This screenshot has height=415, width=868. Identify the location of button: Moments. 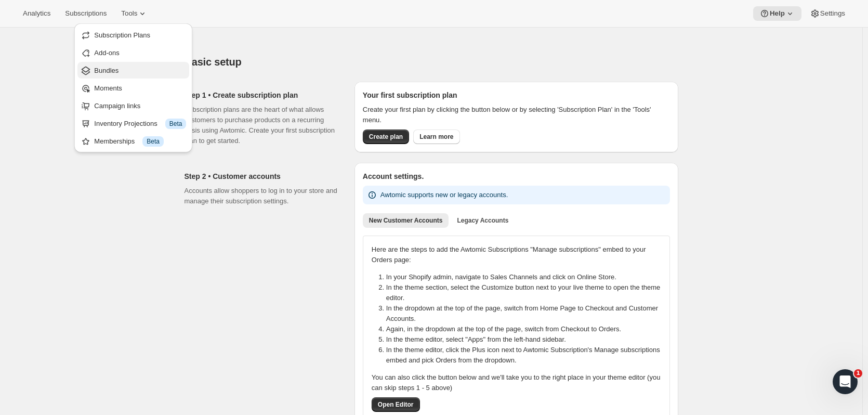
(133, 88).